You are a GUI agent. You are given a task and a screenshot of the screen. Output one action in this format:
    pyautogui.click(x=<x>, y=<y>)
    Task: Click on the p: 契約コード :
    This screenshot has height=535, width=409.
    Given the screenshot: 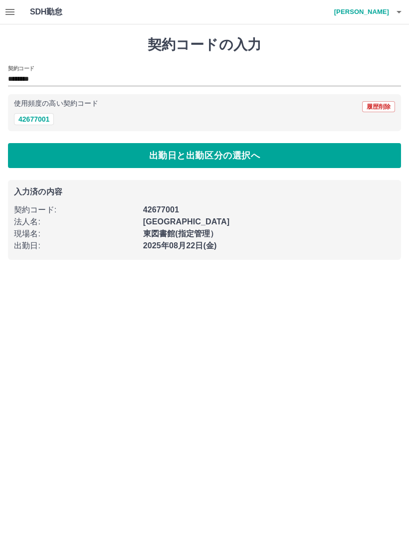 What is the action you would take?
    pyautogui.click(x=75, y=210)
    